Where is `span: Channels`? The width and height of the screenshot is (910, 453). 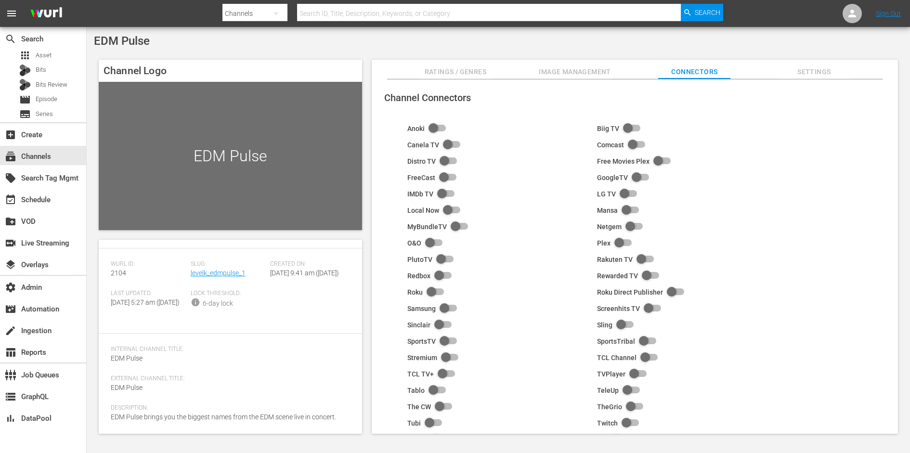
span: Channels is located at coordinates (11, 156).